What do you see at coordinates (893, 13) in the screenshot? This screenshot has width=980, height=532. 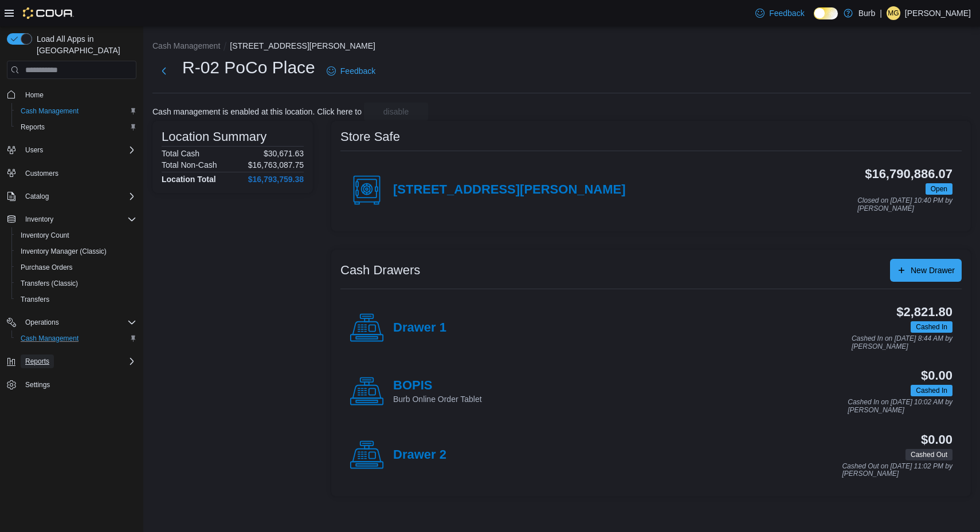 I see `span: MG` at bounding box center [893, 13].